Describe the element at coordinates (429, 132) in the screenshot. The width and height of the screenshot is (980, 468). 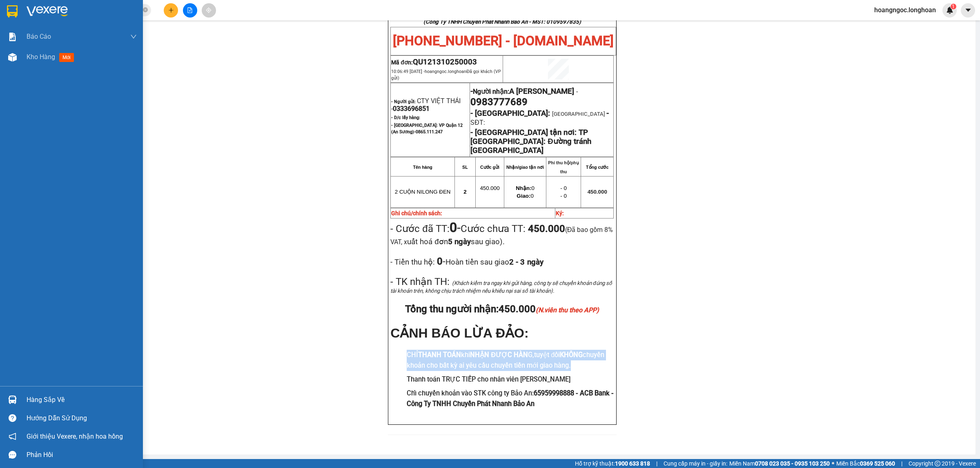
I see `span: 0865.111.247` at that location.